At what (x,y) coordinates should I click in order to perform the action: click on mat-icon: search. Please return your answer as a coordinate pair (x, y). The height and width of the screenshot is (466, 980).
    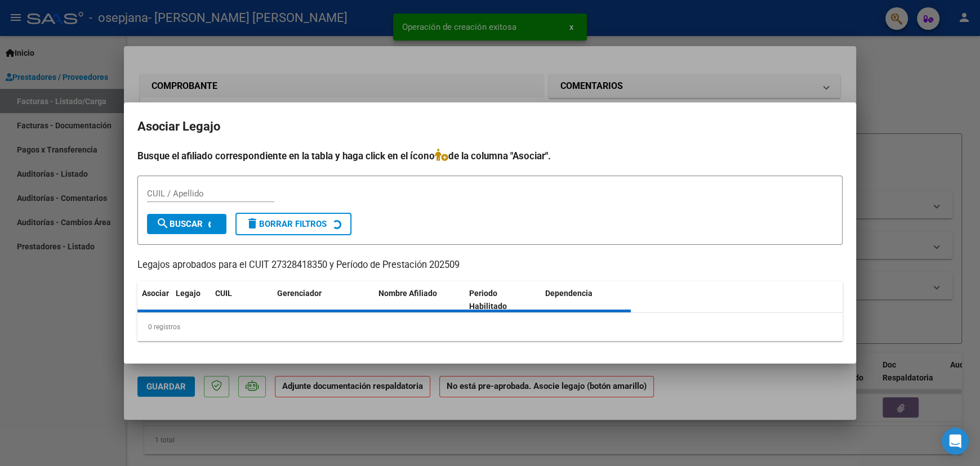
    Looking at the image, I should click on (163, 223).